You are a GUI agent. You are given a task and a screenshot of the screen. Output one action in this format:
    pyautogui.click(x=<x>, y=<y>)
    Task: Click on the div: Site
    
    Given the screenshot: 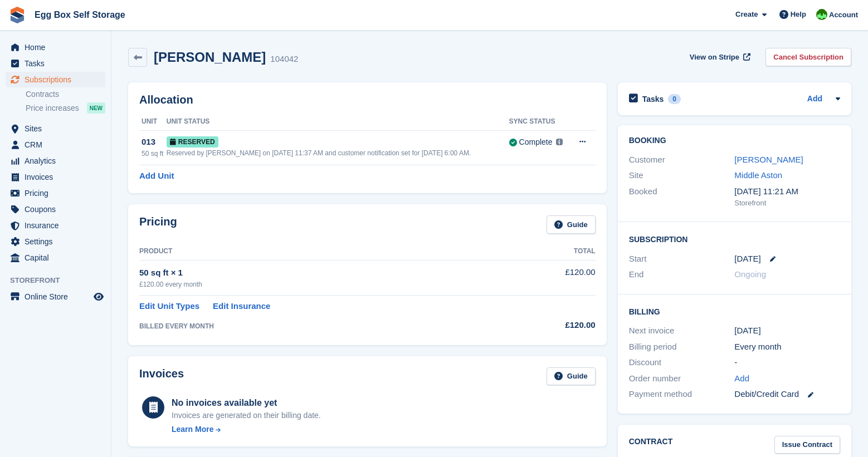 What is the action you would take?
    pyautogui.click(x=681, y=175)
    